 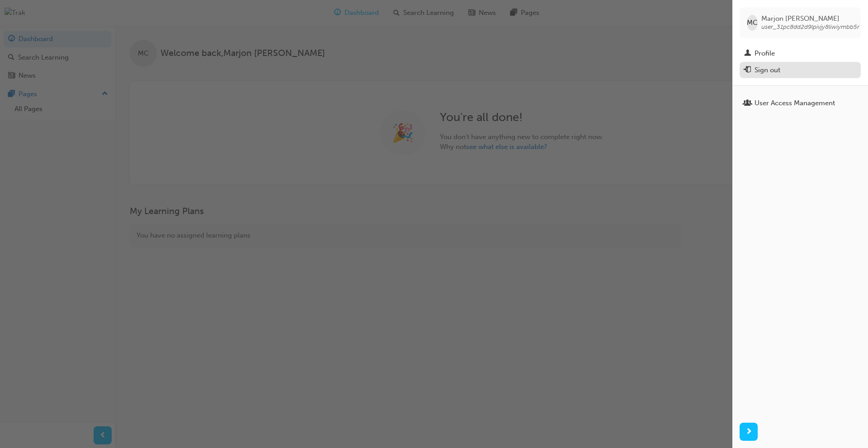 I want to click on span: usergroup-icon, so click(x=747, y=103).